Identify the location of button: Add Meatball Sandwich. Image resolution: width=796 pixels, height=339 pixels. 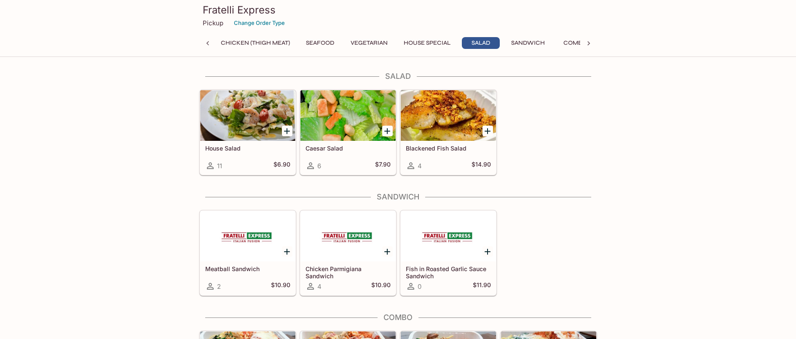
(287, 251).